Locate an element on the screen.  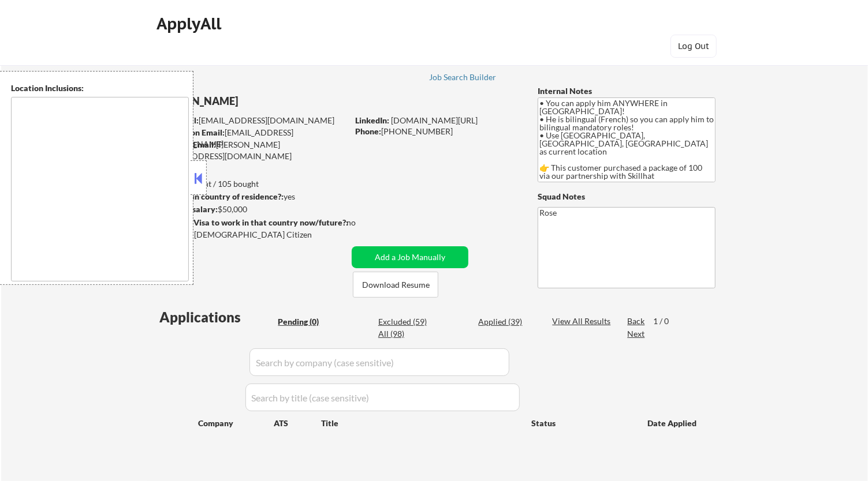
div: yes is located at coordinates (250, 197).